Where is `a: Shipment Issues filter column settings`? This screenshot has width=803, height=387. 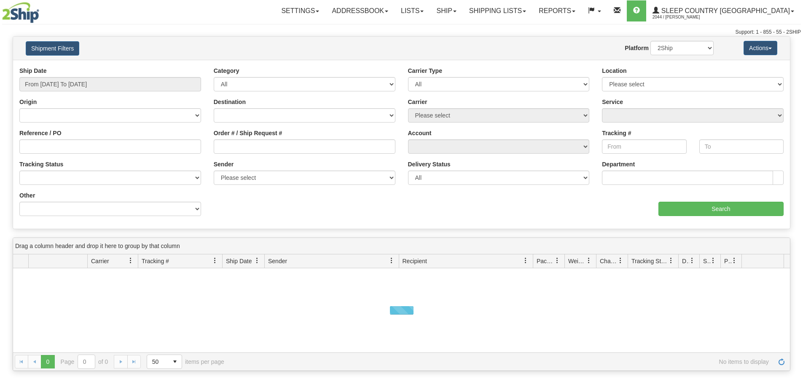 a: Shipment Issues filter column settings is located at coordinates (713, 261).